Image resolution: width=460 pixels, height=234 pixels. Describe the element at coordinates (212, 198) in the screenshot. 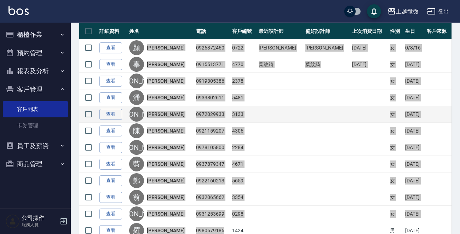

I see `td: 0932065662` at that location.